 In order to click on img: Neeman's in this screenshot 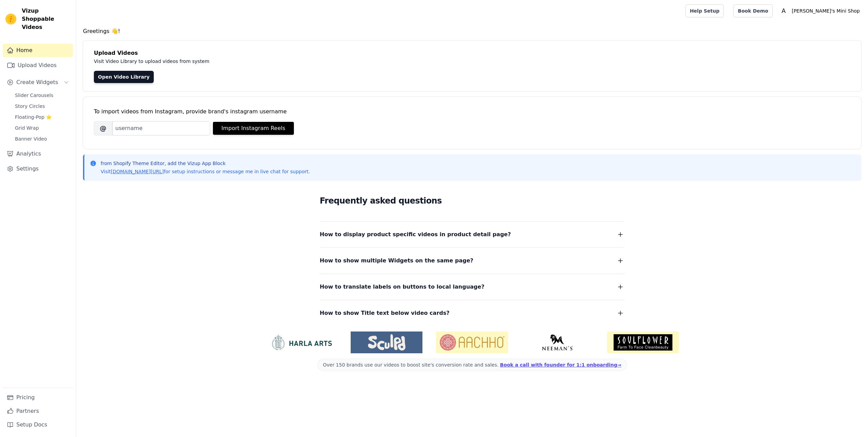, I will do `click(558, 342)`.